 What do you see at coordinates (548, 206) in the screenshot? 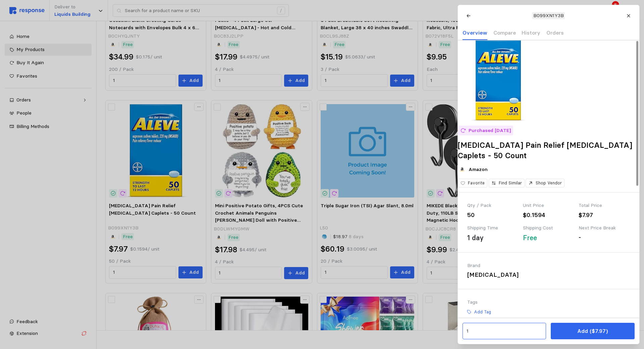
I see `div: Unit Price` at bounding box center [548, 206].